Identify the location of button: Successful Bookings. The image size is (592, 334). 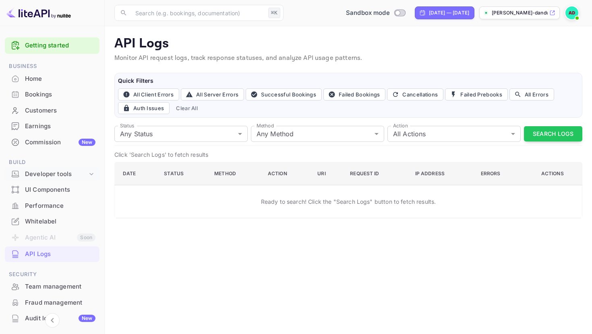
(283, 95).